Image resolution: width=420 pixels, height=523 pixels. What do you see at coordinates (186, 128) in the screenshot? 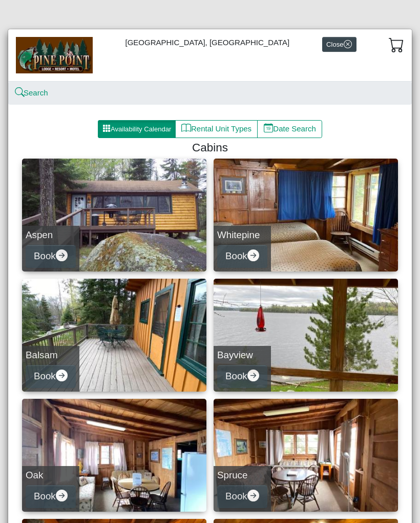
I see `svg: book` at bounding box center [186, 128].